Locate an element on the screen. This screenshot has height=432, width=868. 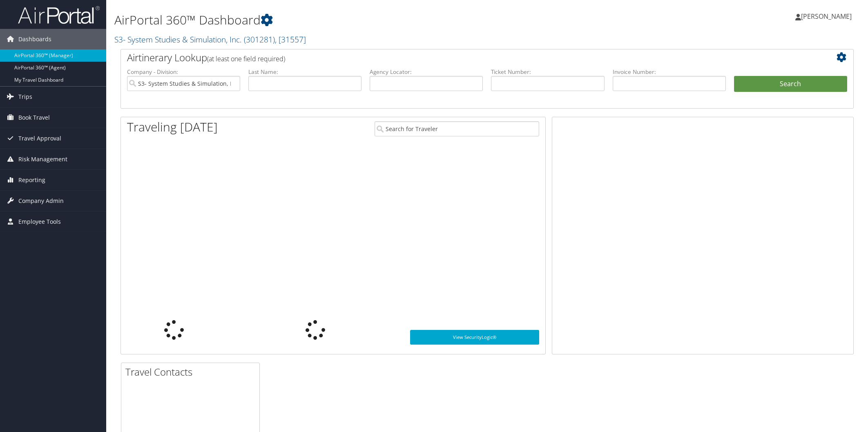
label: Invoice Number: is located at coordinates (669, 72).